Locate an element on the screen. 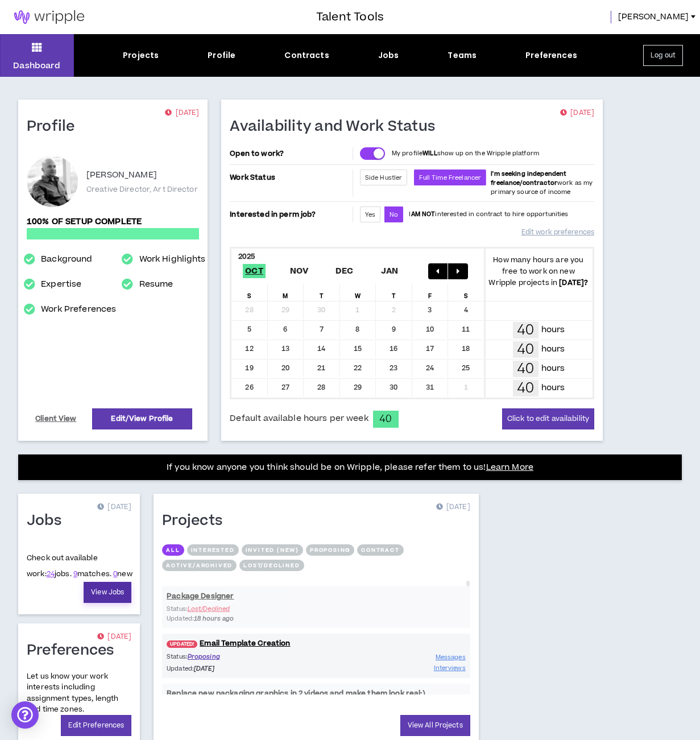 The width and height of the screenshot is (700, 740). span: Oct is located at coordinates (254, 271).